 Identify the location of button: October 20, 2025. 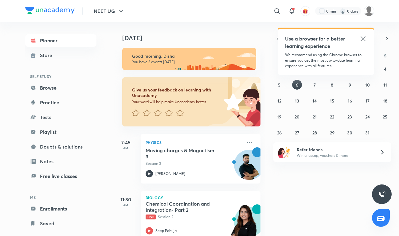
(297, 117).